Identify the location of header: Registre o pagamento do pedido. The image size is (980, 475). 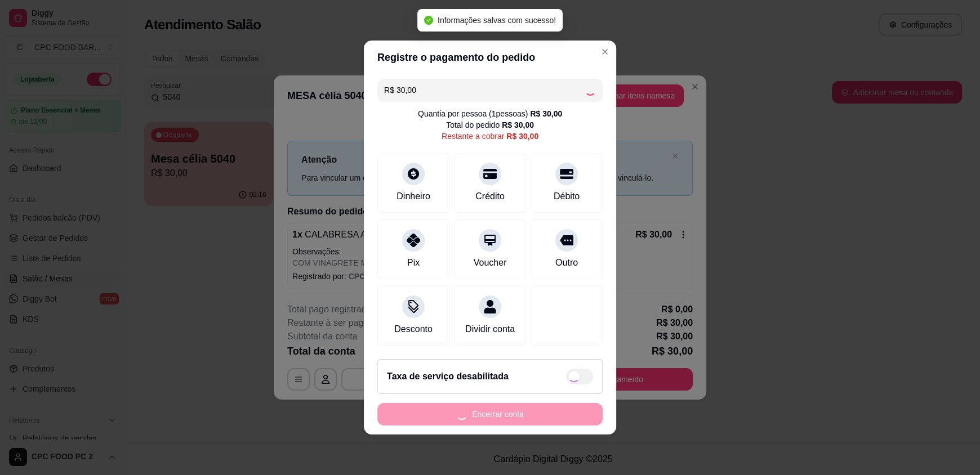
(490, 57).